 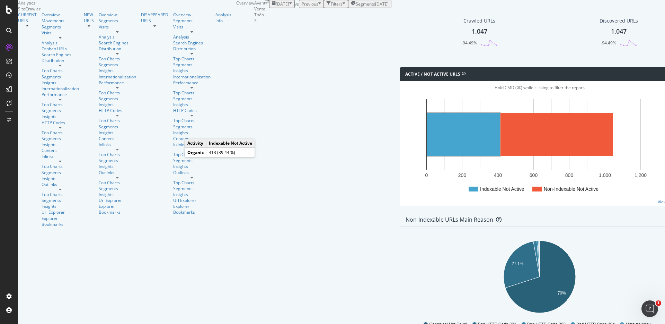 What do you see at coordinates (196, 143) in the screenshot?
I see `td: Activity` at bounding box center [196, 143].